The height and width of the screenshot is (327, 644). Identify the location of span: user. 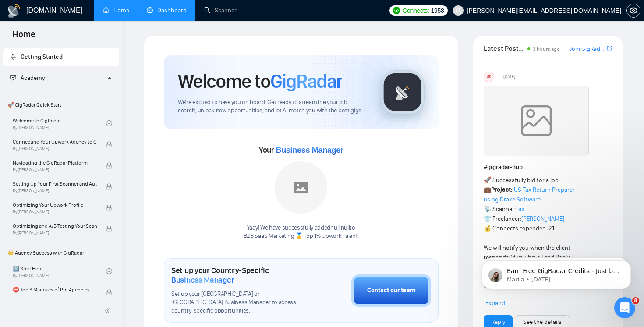
(458, 10).